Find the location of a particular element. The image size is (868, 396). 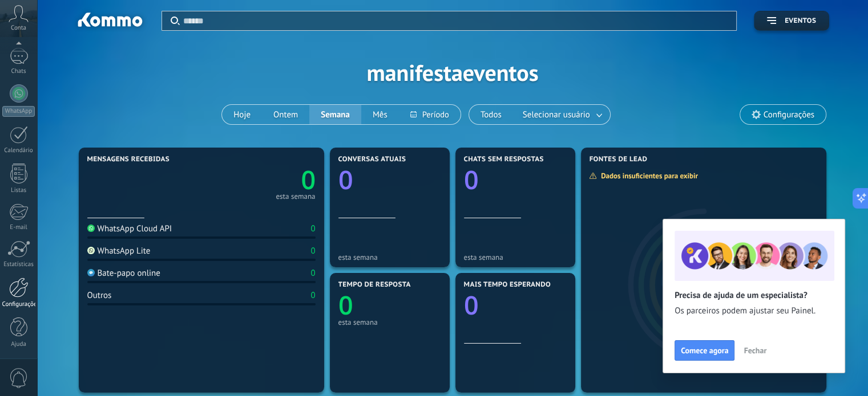

span: Comece agora is located at coordinates (704, 351).